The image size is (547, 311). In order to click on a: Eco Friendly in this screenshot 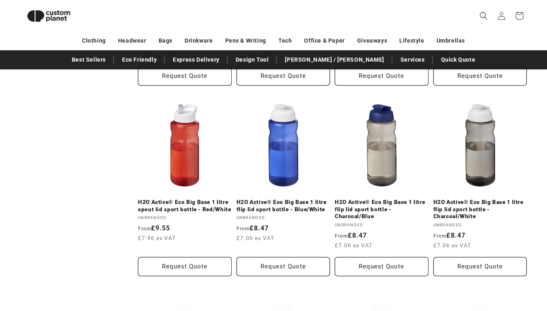, I will do `click(139, 60)`.